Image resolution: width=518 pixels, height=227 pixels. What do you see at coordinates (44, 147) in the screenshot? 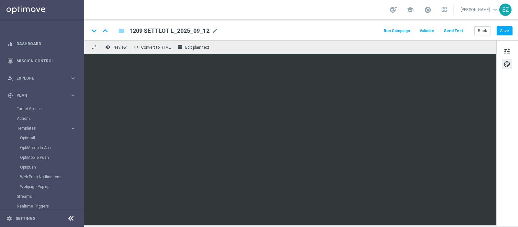
I see `a: OptiMobile In-App` at bounding box center [44, 147].